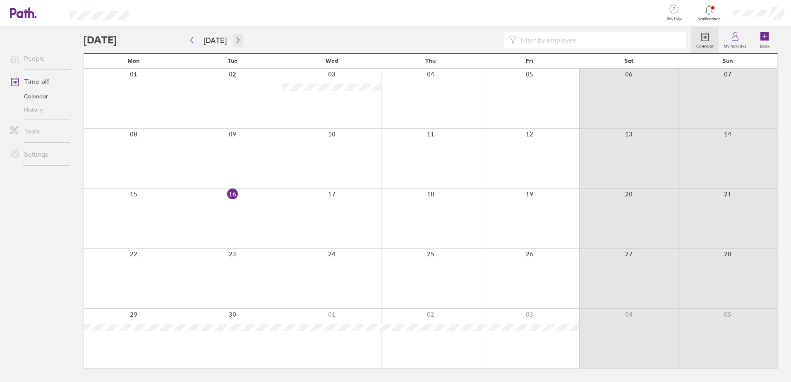 The width and height of the screenshot is (791, 382). What do you see at coordinates (709, 19) in the screenshot?
I see `span: Notifications` at bounding box center [709, 19].